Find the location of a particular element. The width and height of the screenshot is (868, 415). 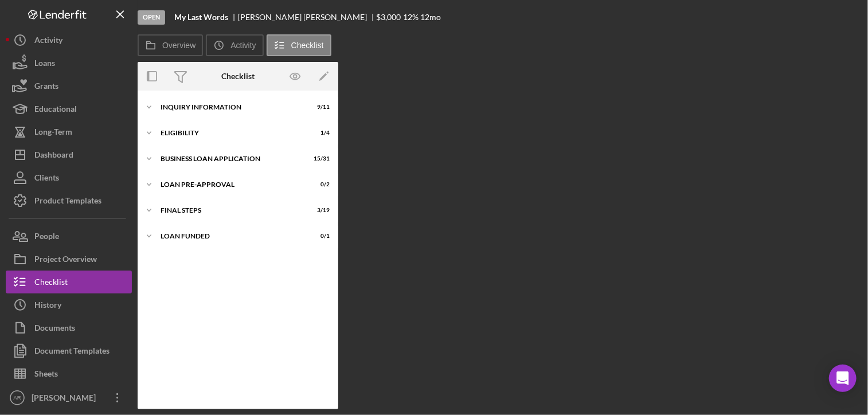

div: Grants is located at coordinates (46, 87).